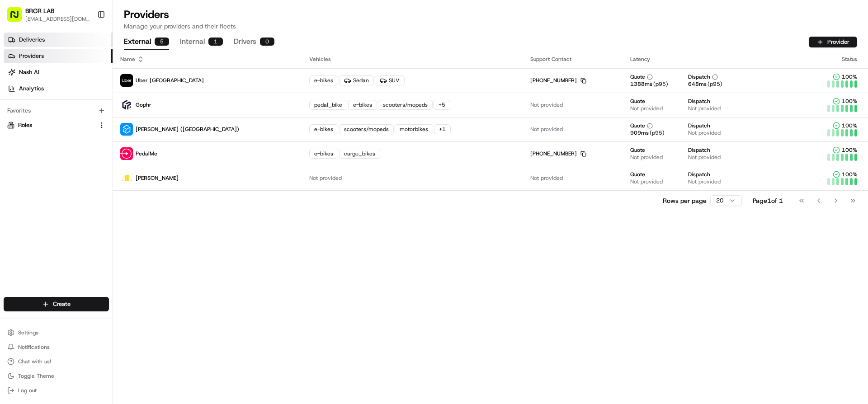  Describe the element at coordinates (99, 157) in the screenshot. I see `span: Pylon` at that location.